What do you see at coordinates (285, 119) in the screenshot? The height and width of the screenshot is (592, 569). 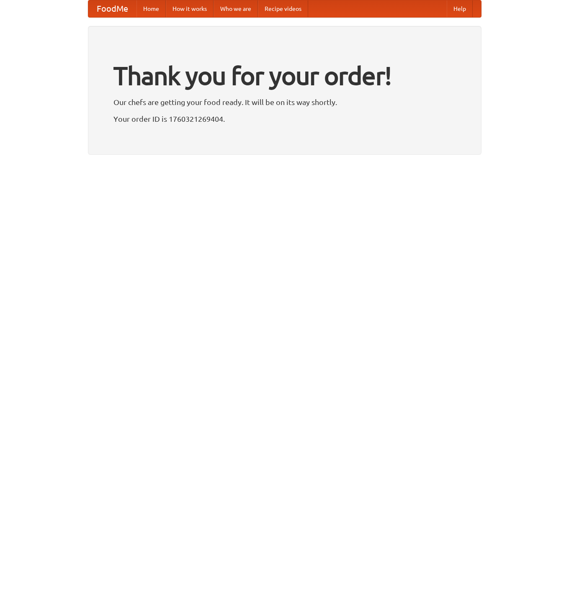 I see `p: Your order ID is 1760321269404.` at bounding box center [285, 119].